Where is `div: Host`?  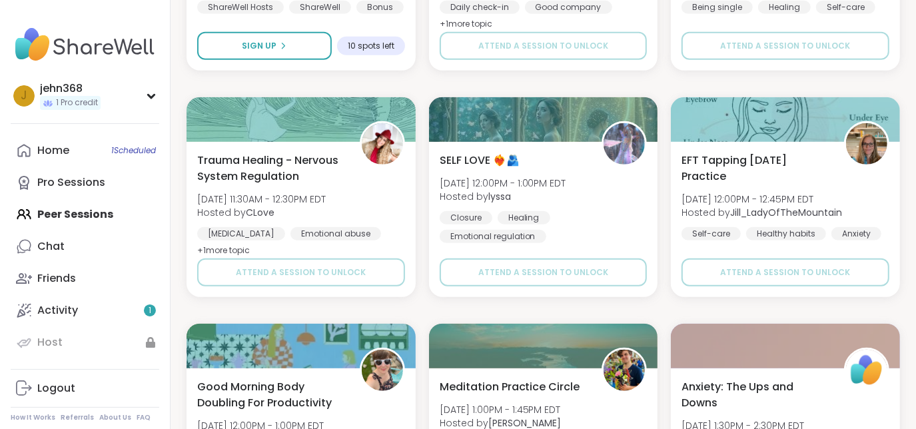 div: Host is located at coordinates (50, 342).